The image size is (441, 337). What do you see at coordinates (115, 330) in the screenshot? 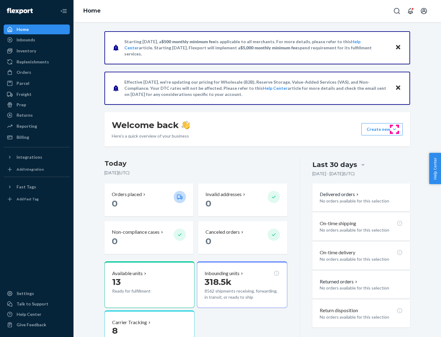
I see `span: 8` at bounding box center [115, 330].